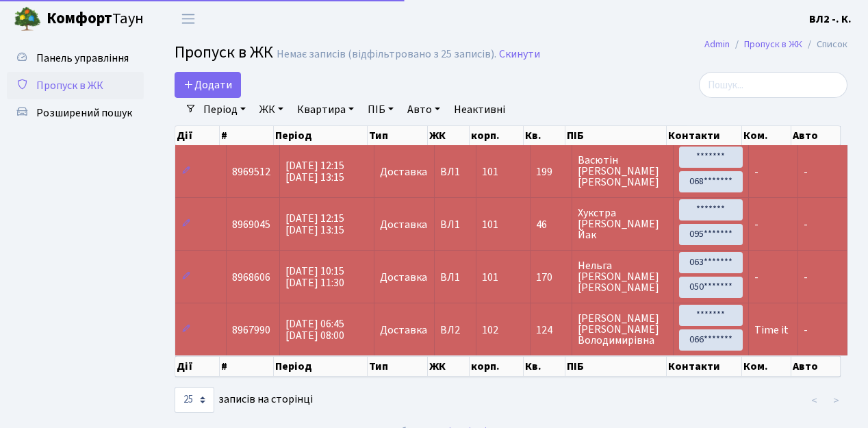  Describe the element at coordinates (831, 19) in the screenshot. I see `b: ВЛ2 -. К.` at that location.